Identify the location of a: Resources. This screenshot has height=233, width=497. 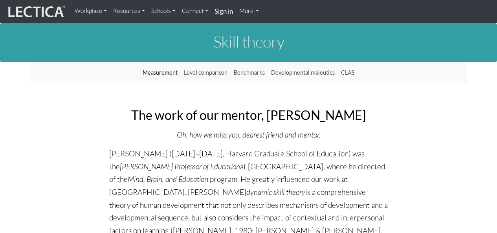
(129, 11).